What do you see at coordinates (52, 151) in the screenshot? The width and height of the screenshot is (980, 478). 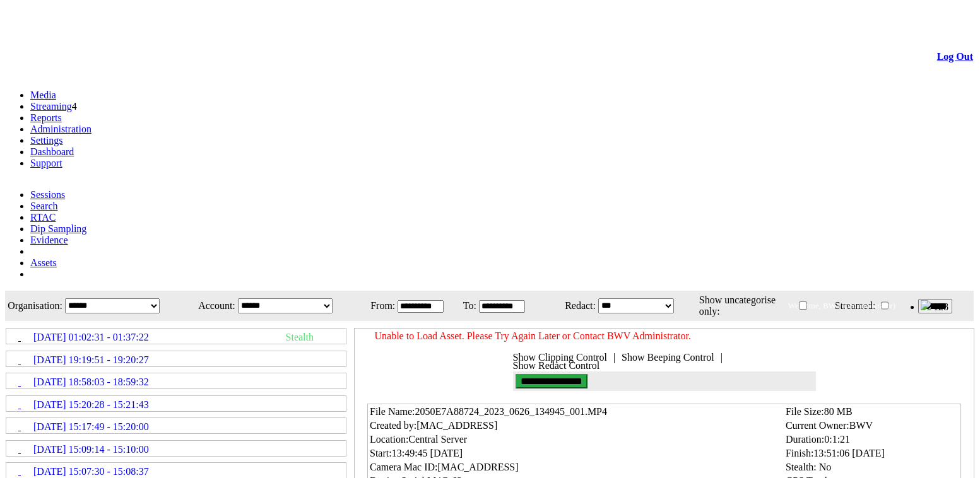 I see `a: Dashboard` at bounding box center [52, 151].